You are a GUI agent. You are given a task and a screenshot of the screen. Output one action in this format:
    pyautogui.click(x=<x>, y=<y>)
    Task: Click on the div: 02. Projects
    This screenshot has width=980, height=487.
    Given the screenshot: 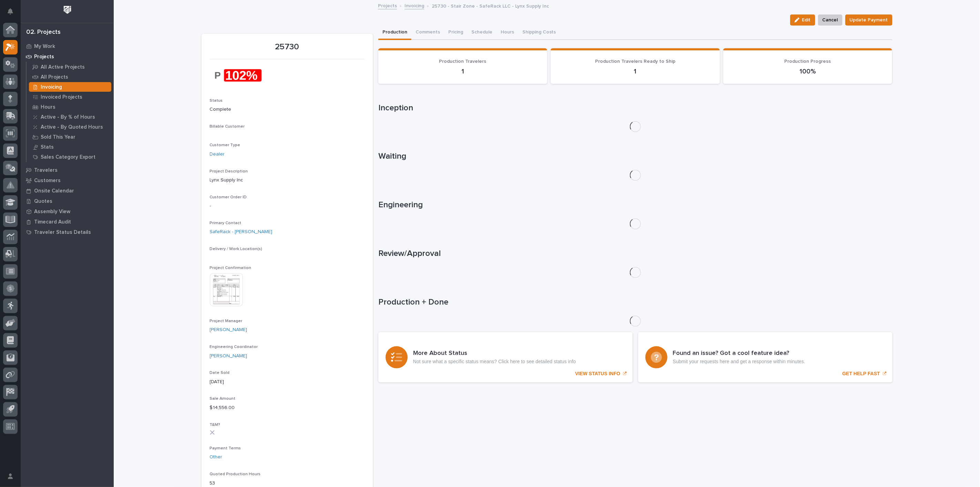 What is the action you would take?
    pyautogui.click(x=43, y=33)
    